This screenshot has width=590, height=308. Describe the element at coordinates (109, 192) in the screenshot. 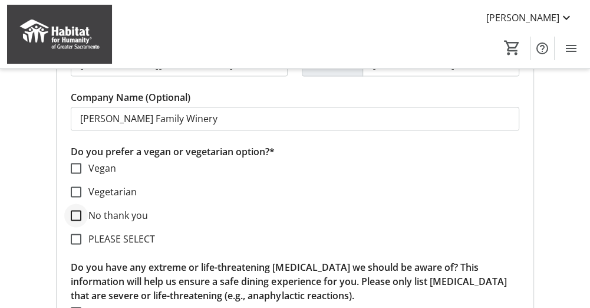

I see `label: Vegetarian` at that location.